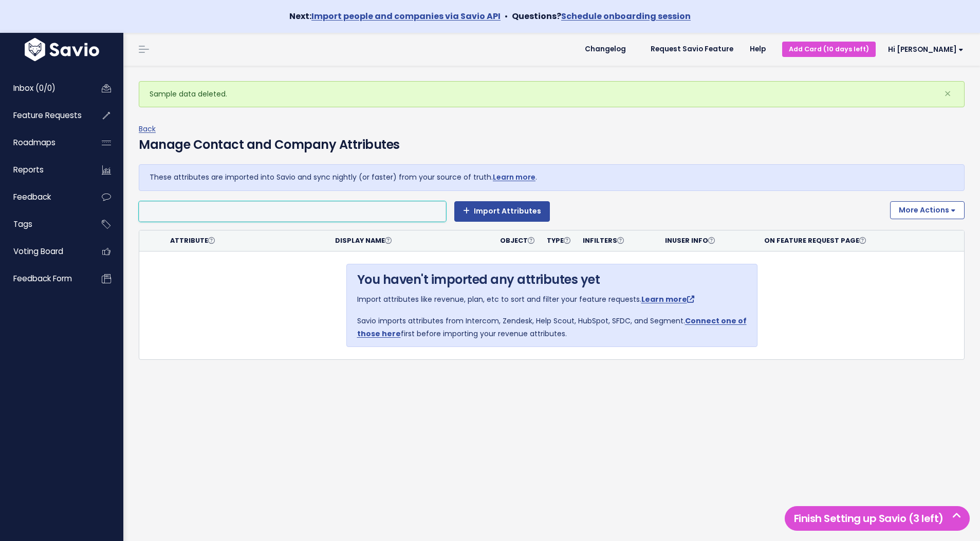 The height and width of the screenshot is (541, 980). I want to click on button: Import Attributes, so click(502, 211).